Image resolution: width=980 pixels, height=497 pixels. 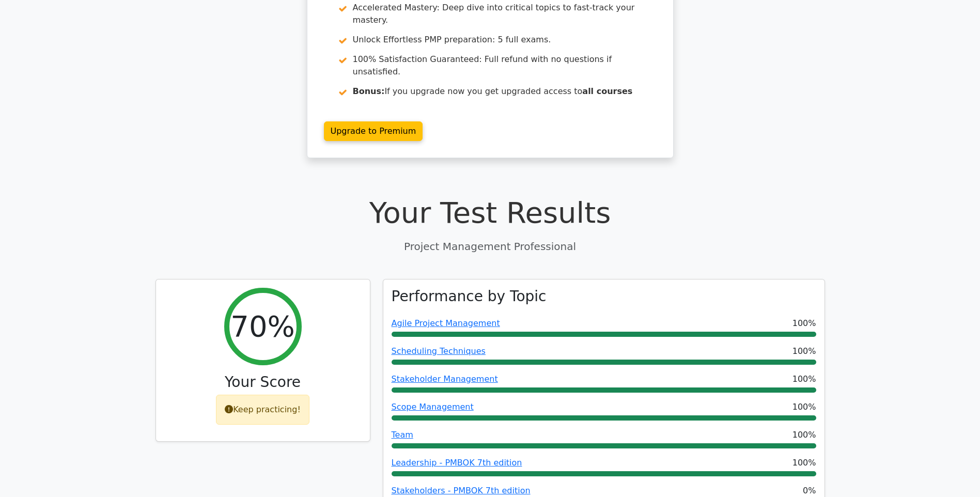 What do you see at coordinates (446, 323) in the screenshot?
I see `a: Agile Project Management` at bounding box center [446, 323].